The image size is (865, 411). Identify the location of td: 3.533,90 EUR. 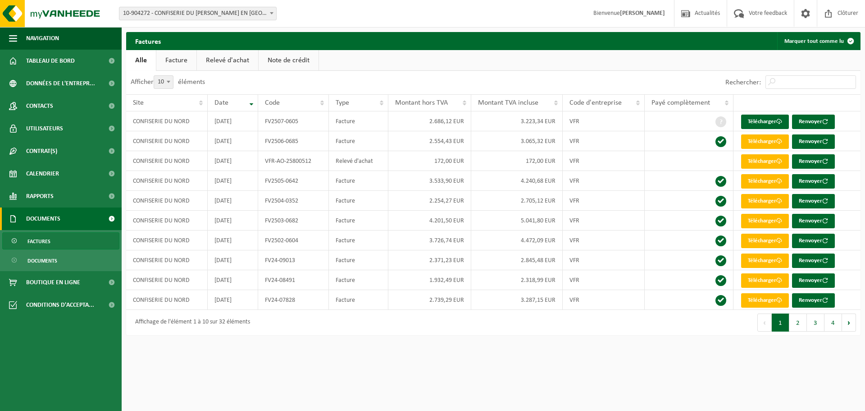
(430, 181).